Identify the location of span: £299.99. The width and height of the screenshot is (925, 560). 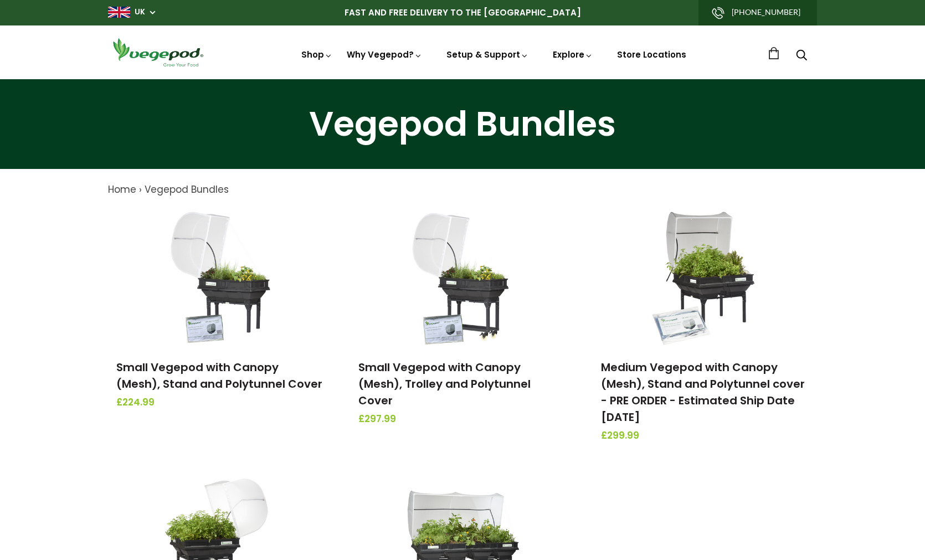
(705, 436).